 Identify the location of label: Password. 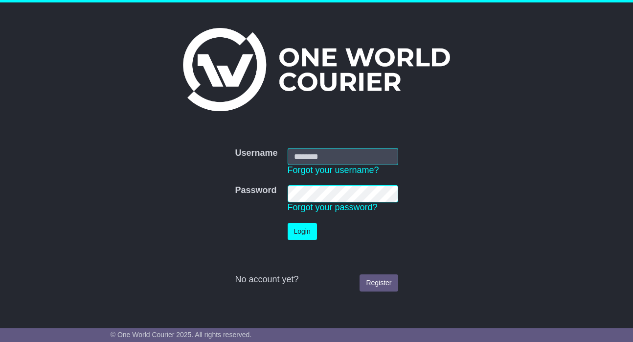
(256, 190).